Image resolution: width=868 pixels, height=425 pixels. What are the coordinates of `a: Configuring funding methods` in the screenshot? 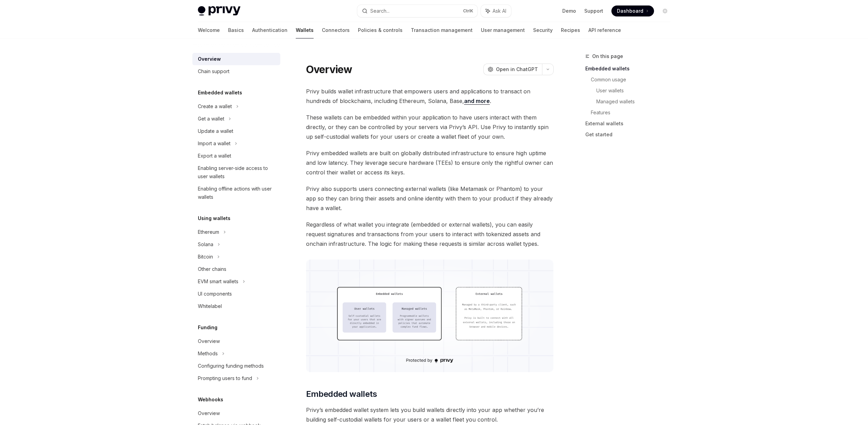 It's located at (236, 366).